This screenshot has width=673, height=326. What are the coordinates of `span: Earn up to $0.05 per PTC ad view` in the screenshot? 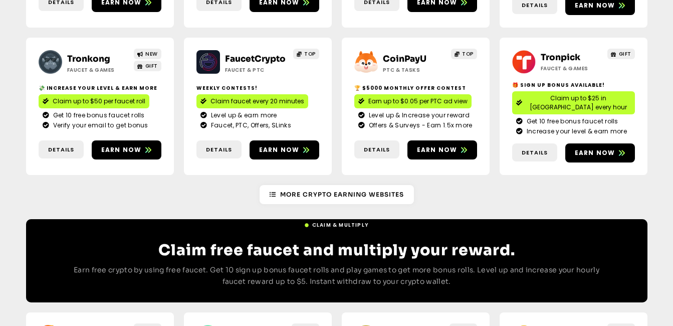 It's located at (418, 101).